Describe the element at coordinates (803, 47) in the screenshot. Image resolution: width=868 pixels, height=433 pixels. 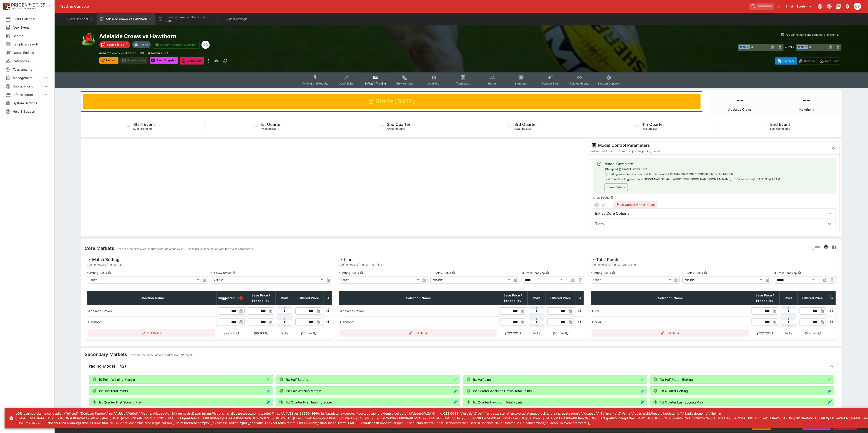
I see `span: Team B` at that location.